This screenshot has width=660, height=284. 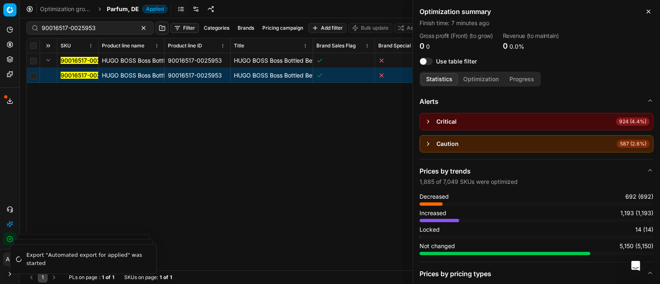 What do you see at coordinates (636, 266) in the screenshot?
I see `div: Open Intercom Messenger` at bounding box center [636, 266].